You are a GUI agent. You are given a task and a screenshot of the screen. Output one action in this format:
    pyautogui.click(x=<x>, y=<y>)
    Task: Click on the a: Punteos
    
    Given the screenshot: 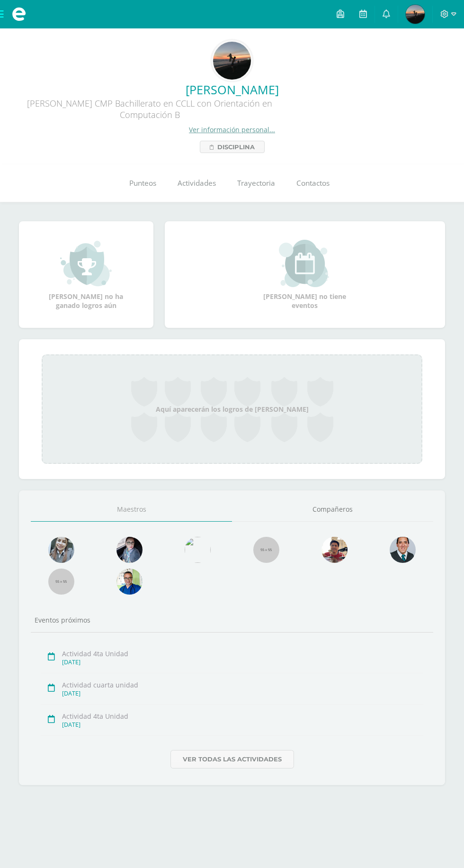 What is the action you would take?
    pyautogui.click(x=143, y=184)
    